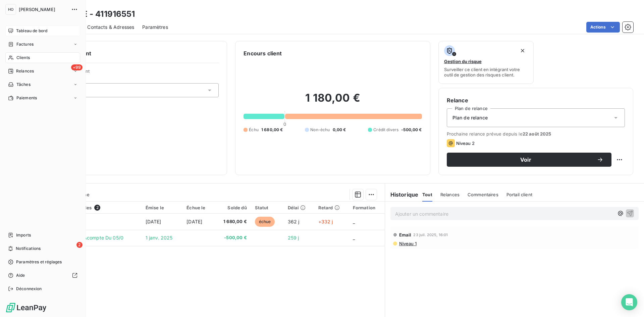 The image size is (644, 317). Describe the element at coordinates (23, 235) in the screenshot. I see `span: Imports` at that location.